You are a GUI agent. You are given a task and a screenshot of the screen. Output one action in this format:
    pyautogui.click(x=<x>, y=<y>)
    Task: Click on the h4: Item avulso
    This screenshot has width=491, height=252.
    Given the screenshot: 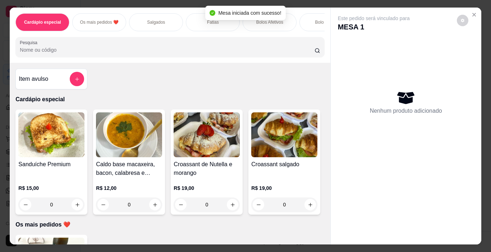 What is the action you would take?
    pyautogui.click(x=33, y=79)
    